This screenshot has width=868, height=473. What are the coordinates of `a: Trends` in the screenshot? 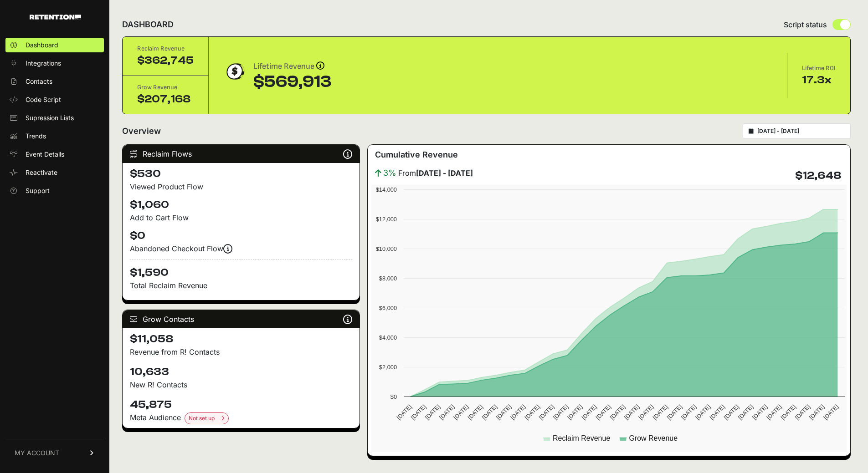 It's located at (55, 136).